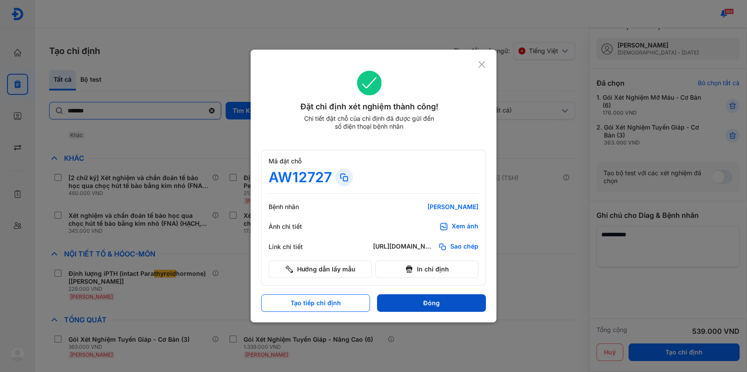  What do you see at coordinates (427, 269) in the screenshot?
I see `button: In chỉ định` at bounding box center [427, 269].